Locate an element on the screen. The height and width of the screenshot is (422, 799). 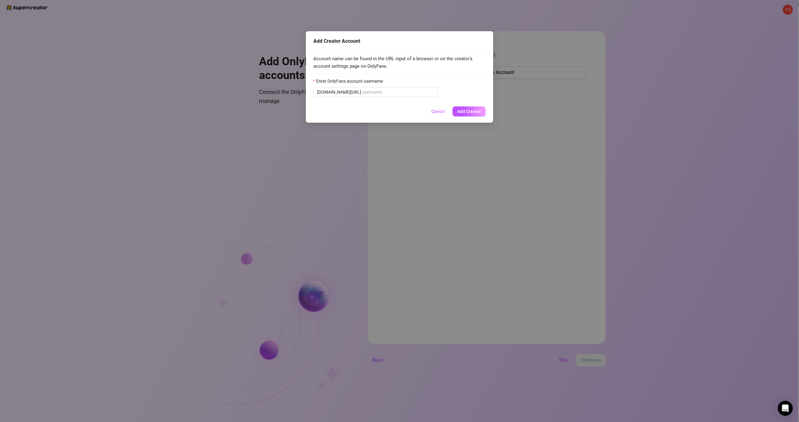
button: Add Creator is located at coordinates (469, 111).